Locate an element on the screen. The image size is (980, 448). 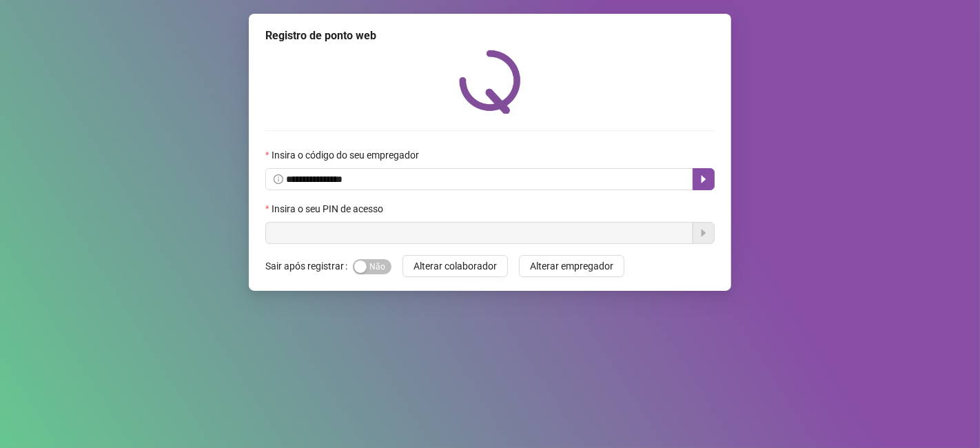
label: Sair após registrar is located at coordinates (309, 266).